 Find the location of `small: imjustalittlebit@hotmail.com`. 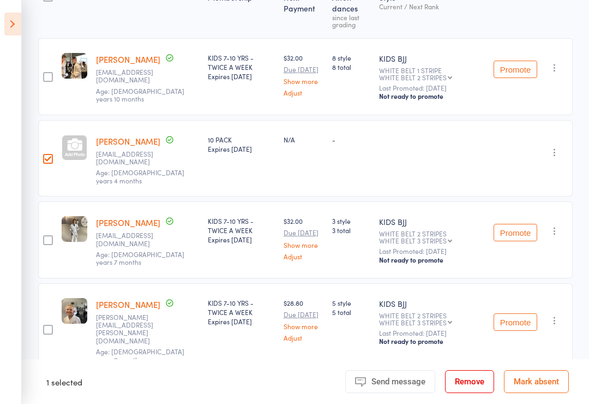

small: imjustalittlebit@hotmail.com is located at coordinates (132, 239).